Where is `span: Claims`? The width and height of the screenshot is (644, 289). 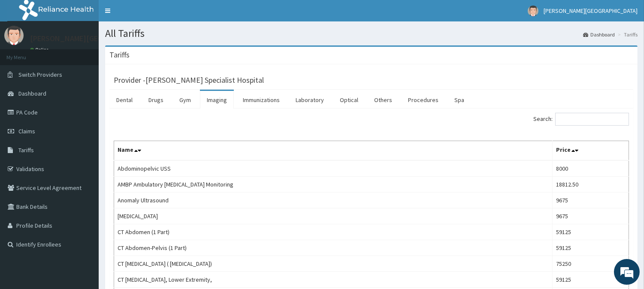 span: Claims is located at coordinates (27, 132).